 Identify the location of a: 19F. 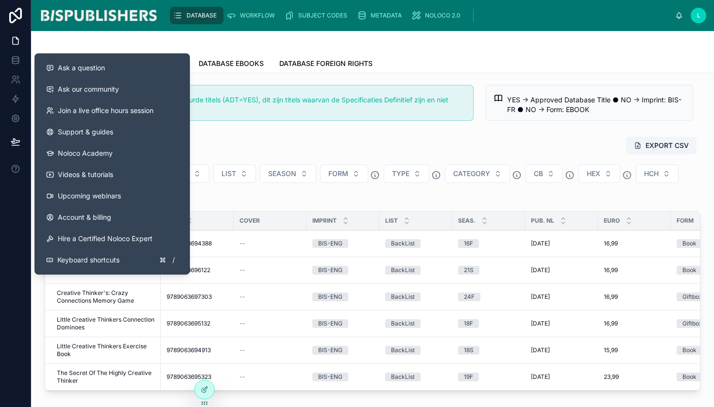
(488, 377).